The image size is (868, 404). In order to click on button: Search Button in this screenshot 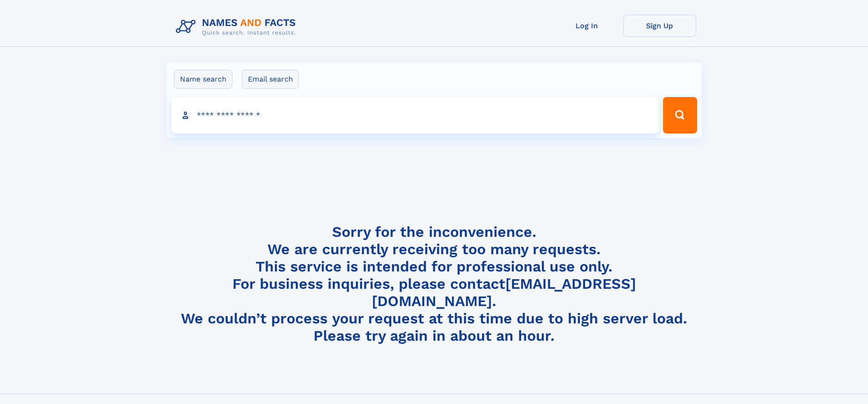, I will do `click(680, 116)`.